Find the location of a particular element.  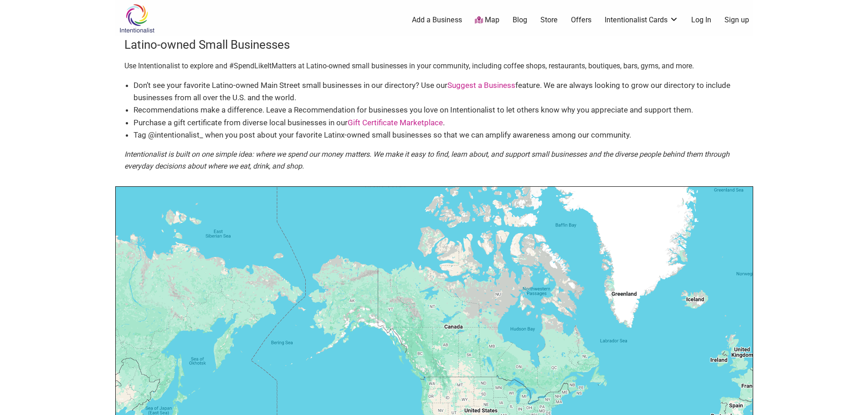

a: Add a Business is located at coordinates (437, 20).